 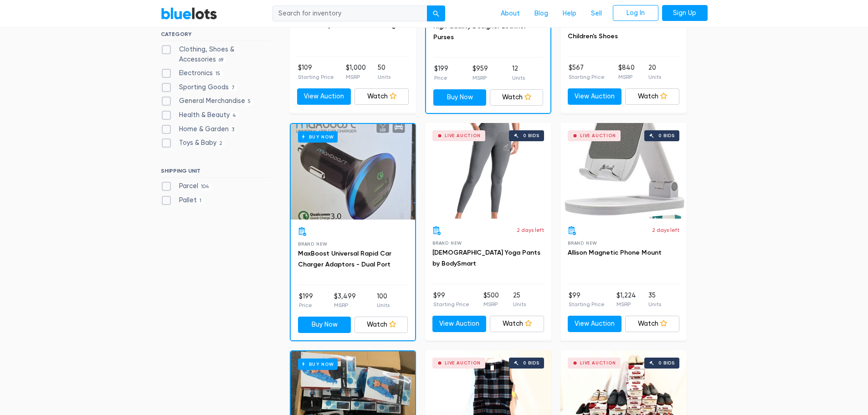 What do you see at coordinates (192, 74) in the screenshot?
I see `label: Electronics` at bounding box center [192, 74].